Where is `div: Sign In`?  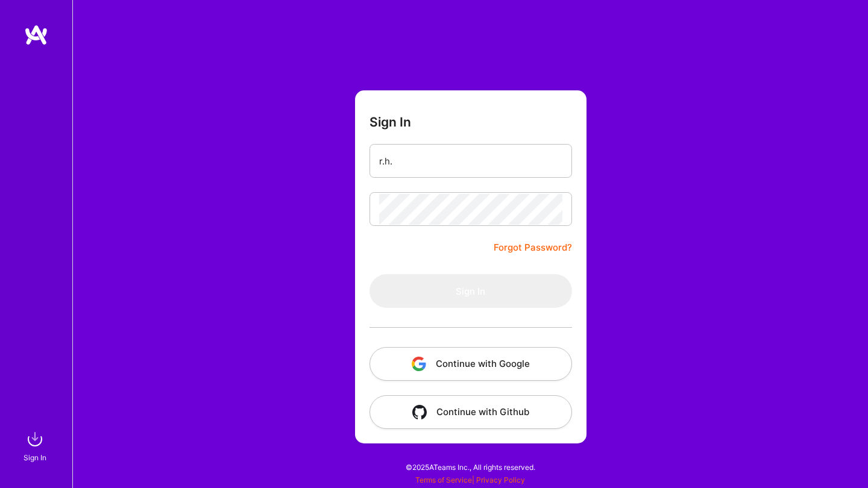 div: Sign In is located at coordinates (35, 457).